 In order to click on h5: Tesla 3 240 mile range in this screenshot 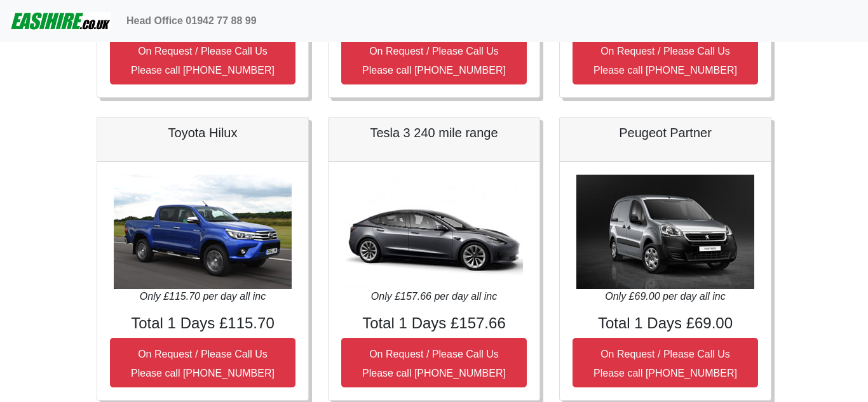, I will do `click(434, 133)`.